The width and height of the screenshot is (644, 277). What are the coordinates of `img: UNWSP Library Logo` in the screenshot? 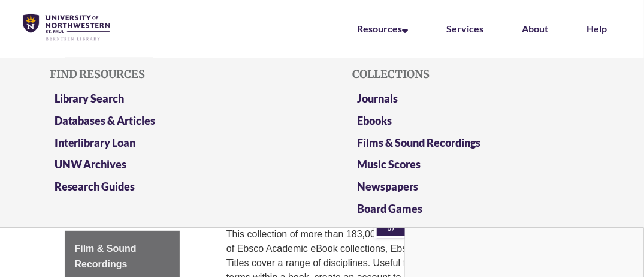 It's located at (66, 28).